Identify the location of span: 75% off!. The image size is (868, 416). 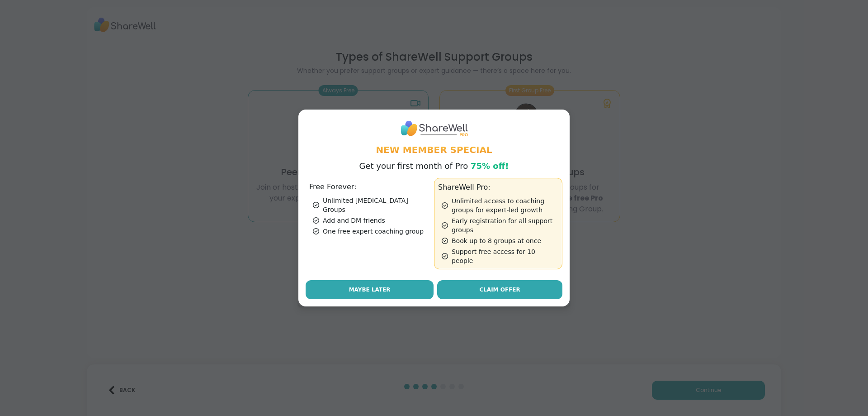
(489, 165).